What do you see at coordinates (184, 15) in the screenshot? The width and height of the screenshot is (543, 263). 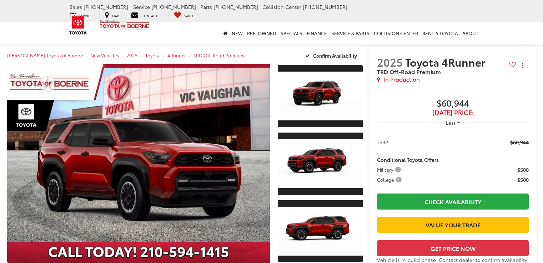 I see `a: My Saved Vehicles` at bounding box center [184, 15].